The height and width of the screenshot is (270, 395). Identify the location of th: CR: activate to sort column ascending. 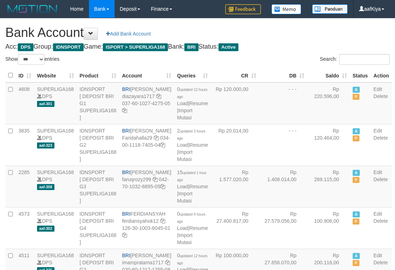
(234, 75).